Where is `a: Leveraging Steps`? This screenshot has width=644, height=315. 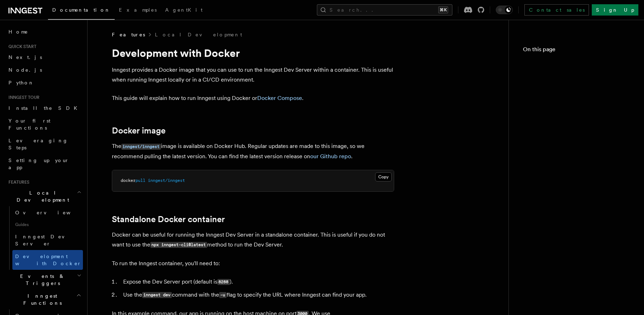
a: Leveraging Steps is located at coordinates (44, 144).